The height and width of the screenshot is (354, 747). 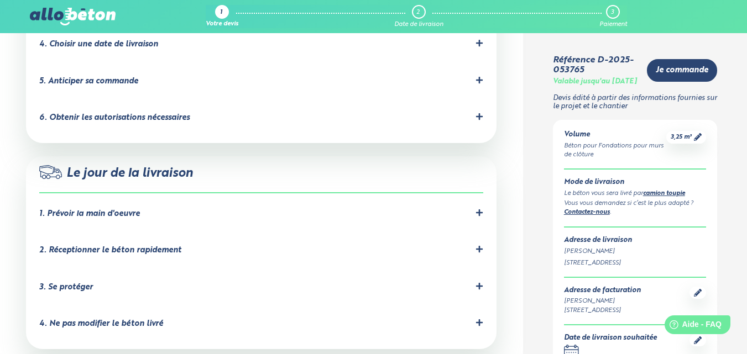 What do you see at coordinates (602, 291) in the screenshot?
I see `div: Adresse de facturation` at bounding box center [602, 291].